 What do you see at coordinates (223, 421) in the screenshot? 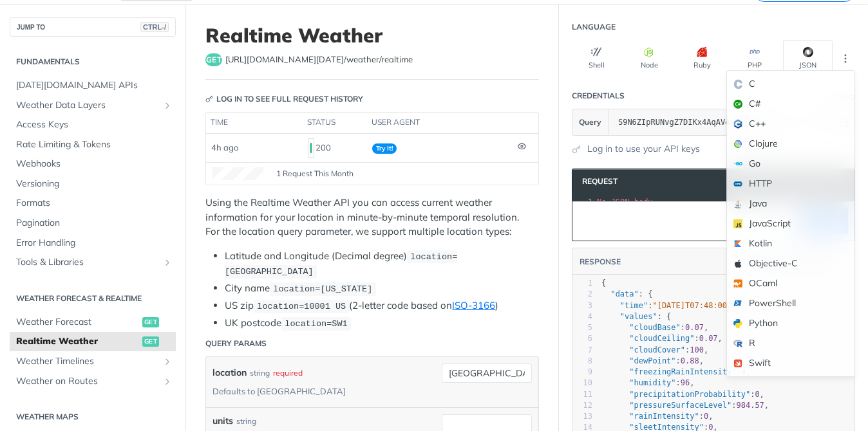
I see `label: units` at bounding box center [223, 421].